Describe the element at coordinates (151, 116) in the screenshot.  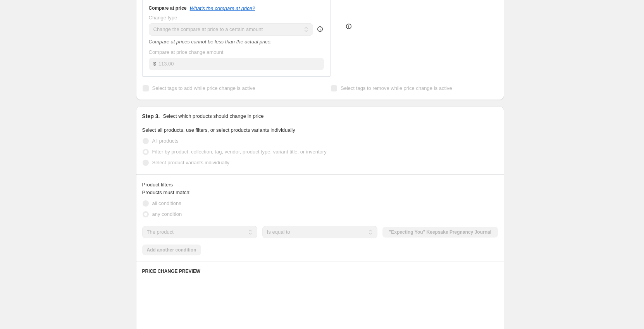
I see `h2: Step 3.` at that location.